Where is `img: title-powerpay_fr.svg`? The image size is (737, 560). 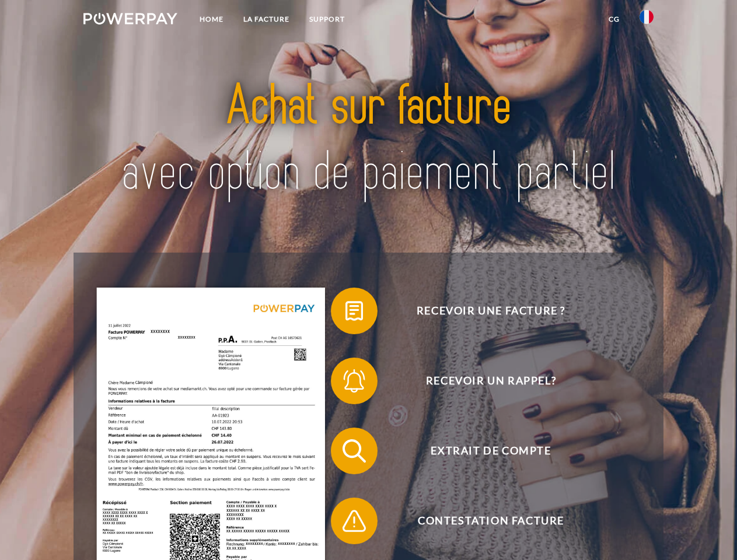
img: title-powerpay_fr.svg is located at coordinates (368, 139).